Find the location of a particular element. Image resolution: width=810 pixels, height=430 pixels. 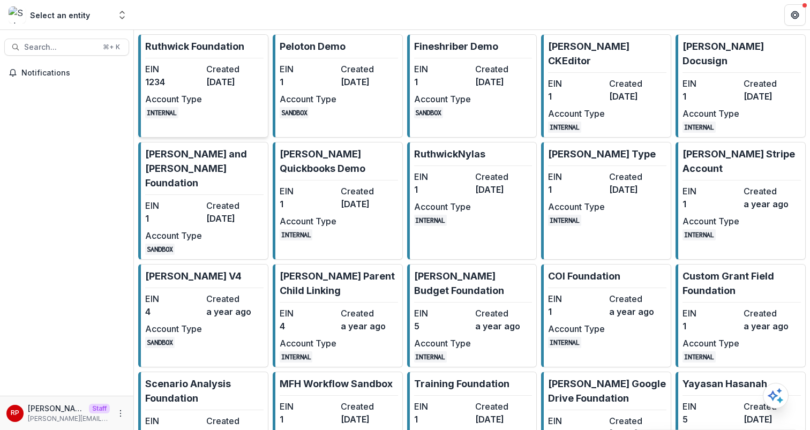

div: Ruthwick Pathireddy is located at coordinates (15, 413).